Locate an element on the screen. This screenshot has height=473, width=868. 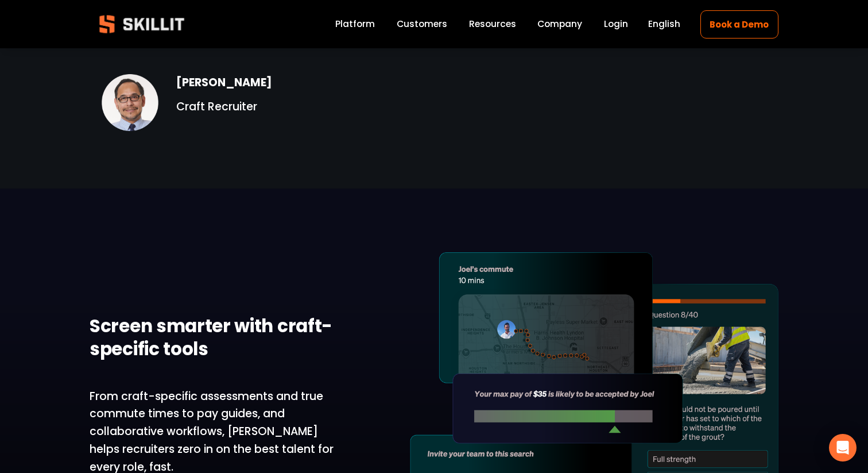
a: Company is located at coordinates (560, 24).